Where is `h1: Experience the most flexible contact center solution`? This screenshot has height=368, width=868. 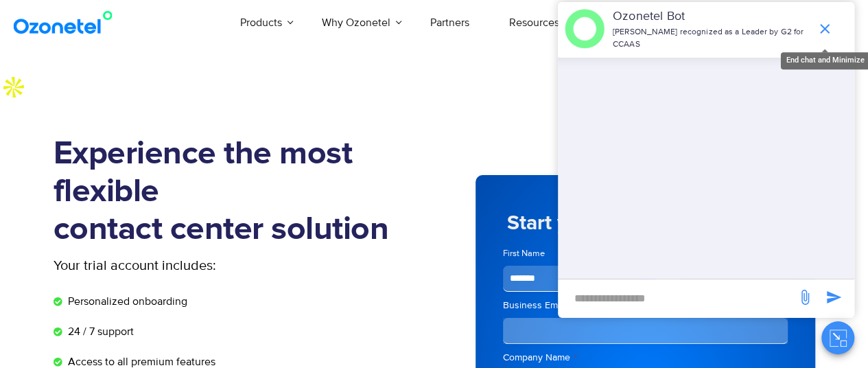 h1: Experience the most flexible contact center solution is located at coordinates (244, 192).